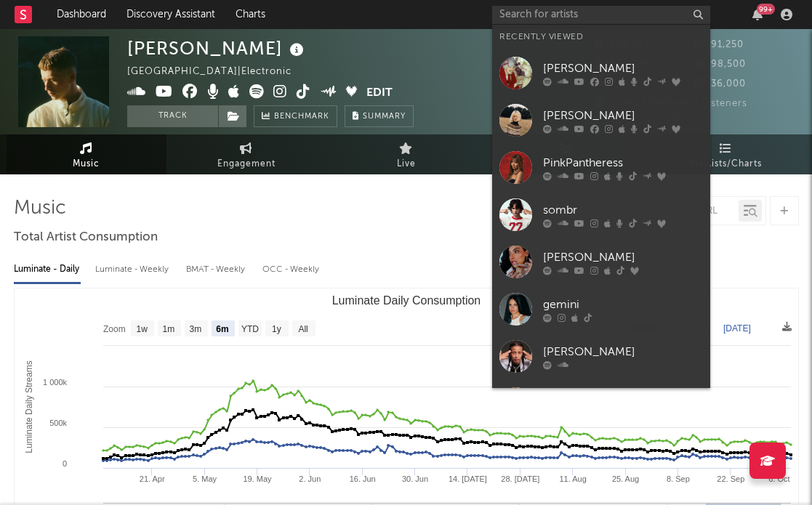  What do you see at coordinates (54, 382) in the screenshot?
I see `text: 1 000k` at bounding box center [54, 382].